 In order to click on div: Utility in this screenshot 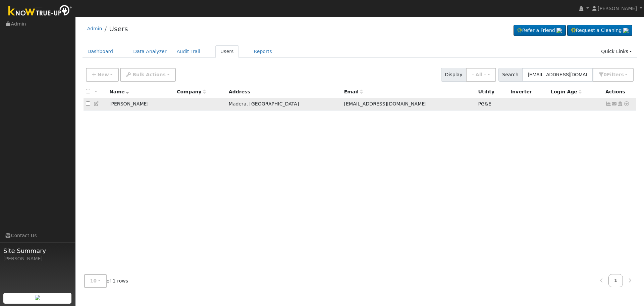, I will do `click(492, 91)`.